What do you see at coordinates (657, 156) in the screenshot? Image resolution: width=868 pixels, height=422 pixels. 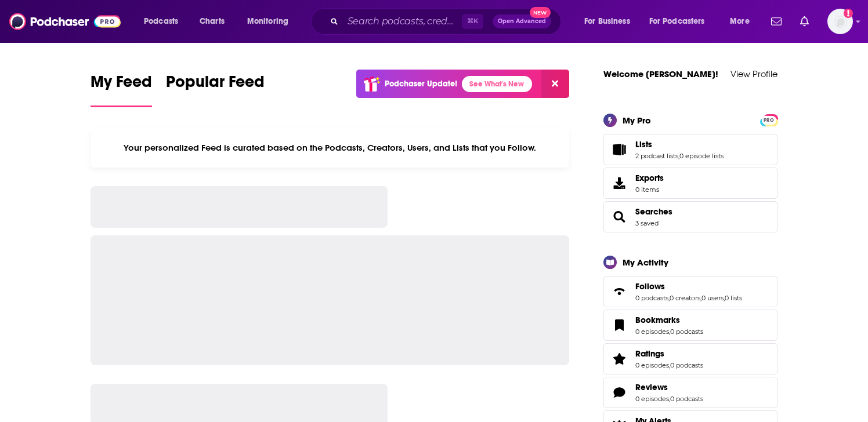 I see `a: 2 podcast lists` at bounding box center [657, 156].